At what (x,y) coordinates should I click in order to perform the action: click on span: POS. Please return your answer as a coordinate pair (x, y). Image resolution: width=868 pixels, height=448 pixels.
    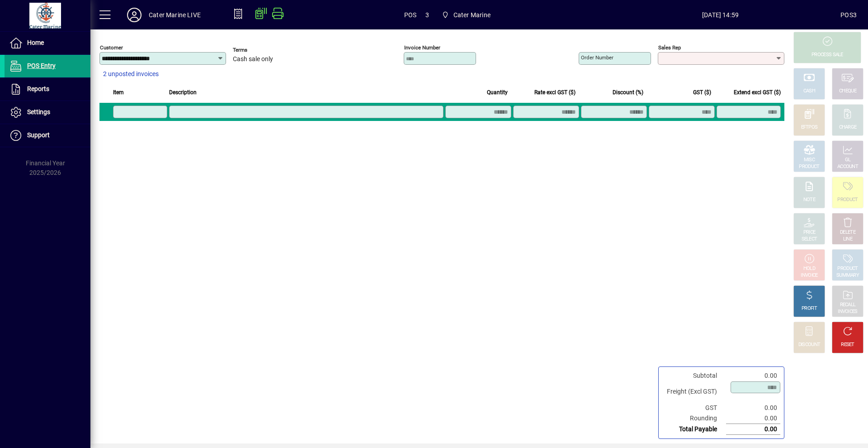
    Looking at the image, I should click on (411, 15).